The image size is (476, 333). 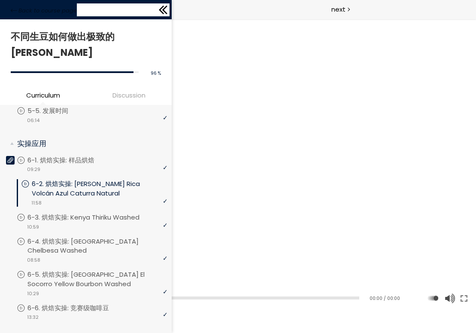 What do you see at coordinates (56, 111) in the screenshot?
I see `p: 5-5. 发展时间` at bounding box center [56, 111].